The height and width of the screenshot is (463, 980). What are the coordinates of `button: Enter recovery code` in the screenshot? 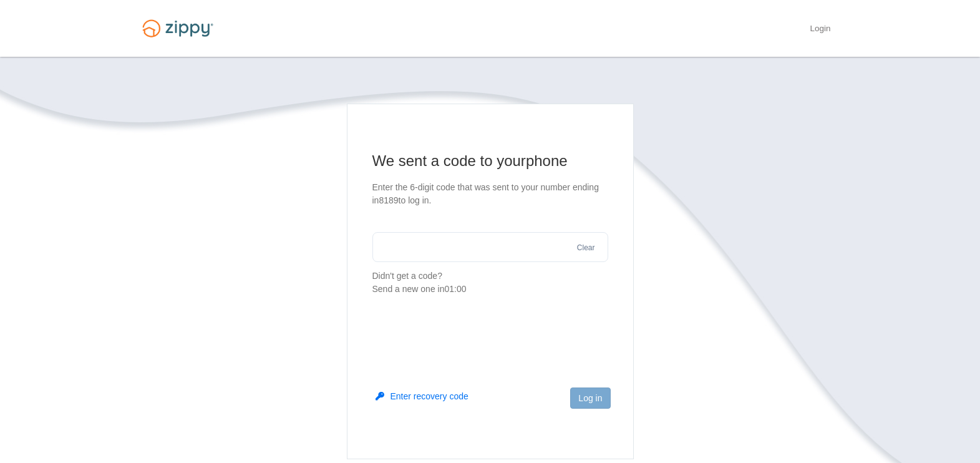 It's located at (422, 396).